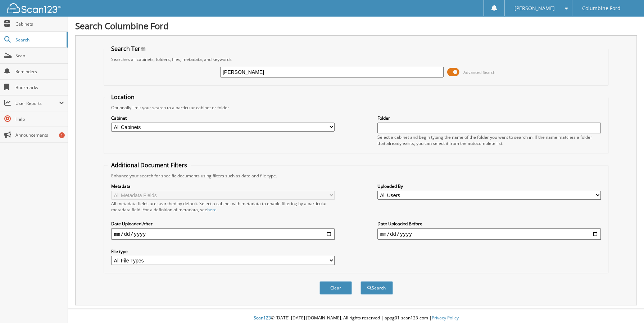  What do you see at coordinates (40, 87) in the screenshot?
I see `span: Bookmarks` at bounding box center [40, 87].